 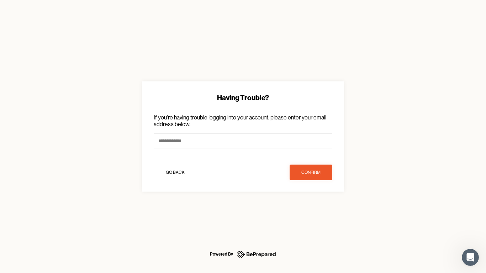 What do you see at coordinates (311, 173) in the screenshot?
I see `div: confirm` at bounding box center [311, 173].